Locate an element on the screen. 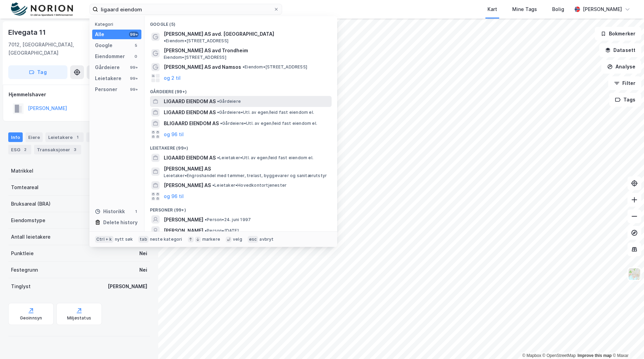 This screenshot has height=359, width=644. div: Elvegata 11 is located at coordinates (27, 32).